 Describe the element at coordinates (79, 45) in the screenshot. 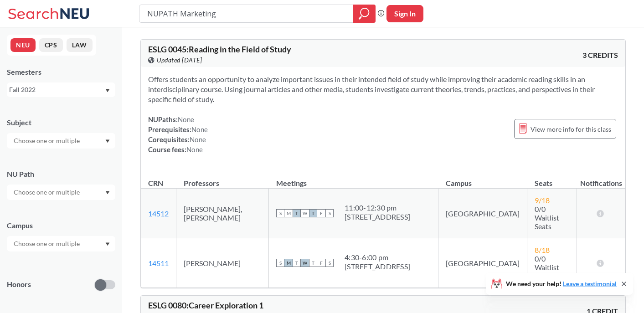

I see `button: LAW` at that location.